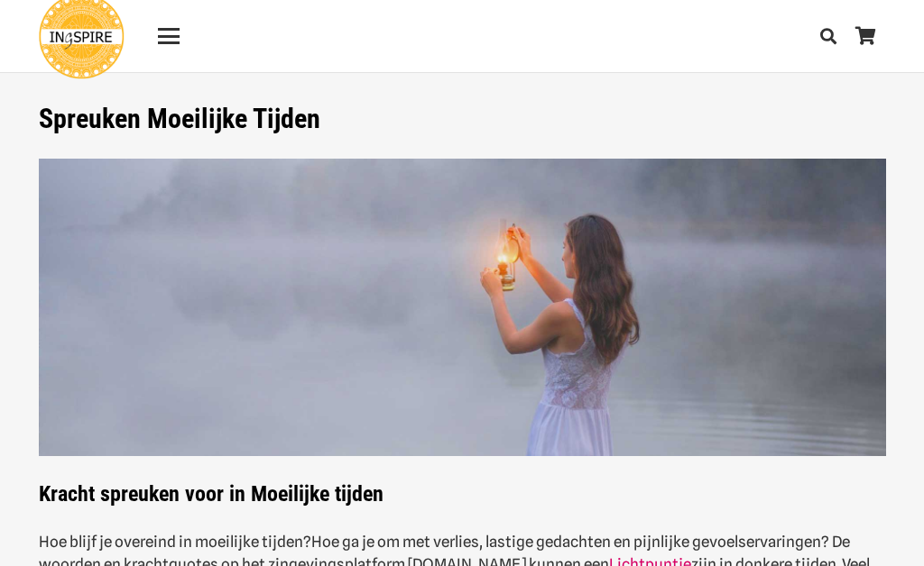  What do you see at coordinates (462, 119) in the screenshot?
I see `h1: Spreuken Moeilijke Tijden` at bounding box center [462, 119].